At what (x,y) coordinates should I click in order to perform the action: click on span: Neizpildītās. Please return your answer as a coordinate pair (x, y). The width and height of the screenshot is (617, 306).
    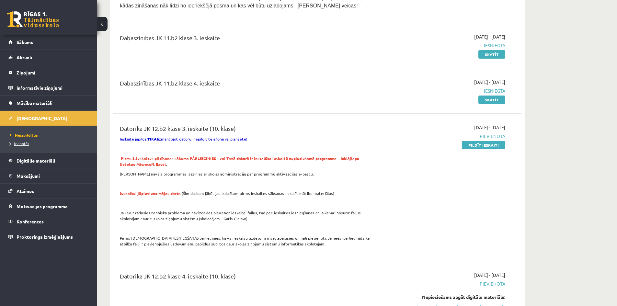
    Looking at the image, I should click on (24, 135).